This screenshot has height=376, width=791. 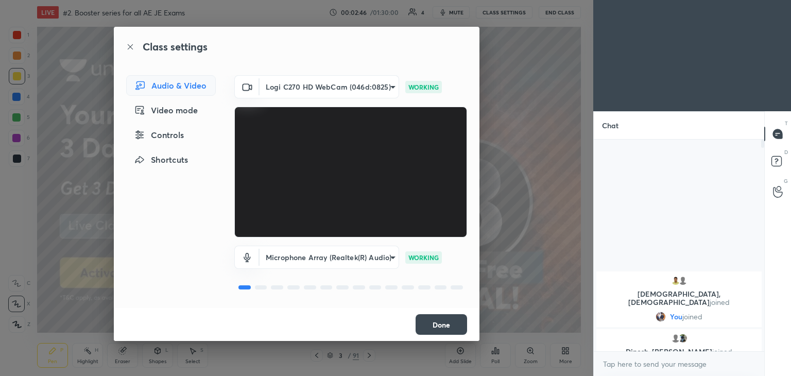 I want to click on p: D, so click(x=786, y=152).